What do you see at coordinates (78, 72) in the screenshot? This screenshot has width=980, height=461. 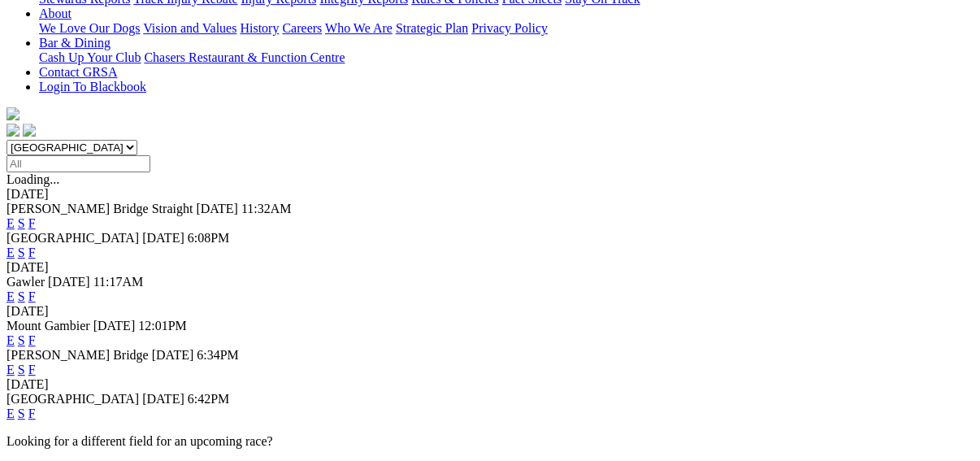 I see `a: Contact GRSA` at bounding box center [78, 72].